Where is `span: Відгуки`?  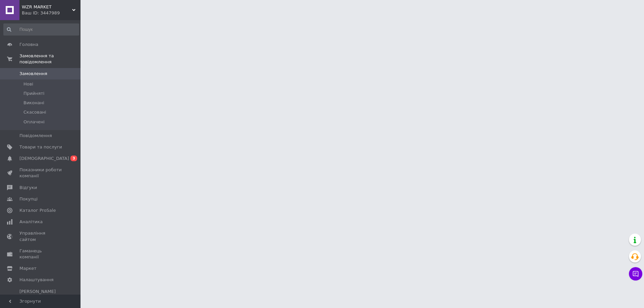
span: Відгуки is located at coordinates (28, 188).